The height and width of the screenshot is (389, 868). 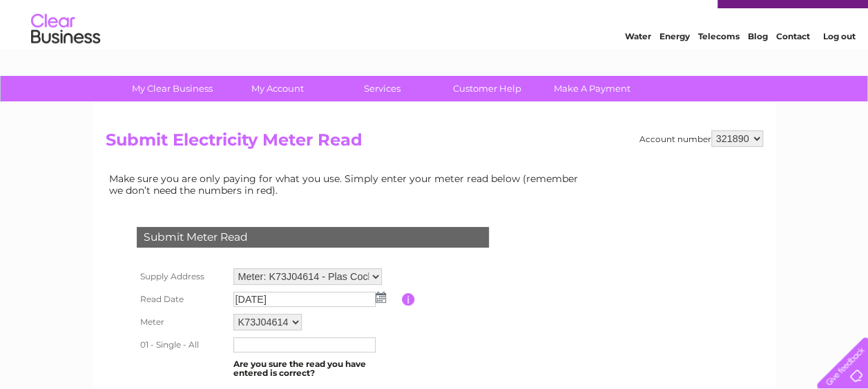 I want to click on th: Supply Address, so click(x=182, y=277).